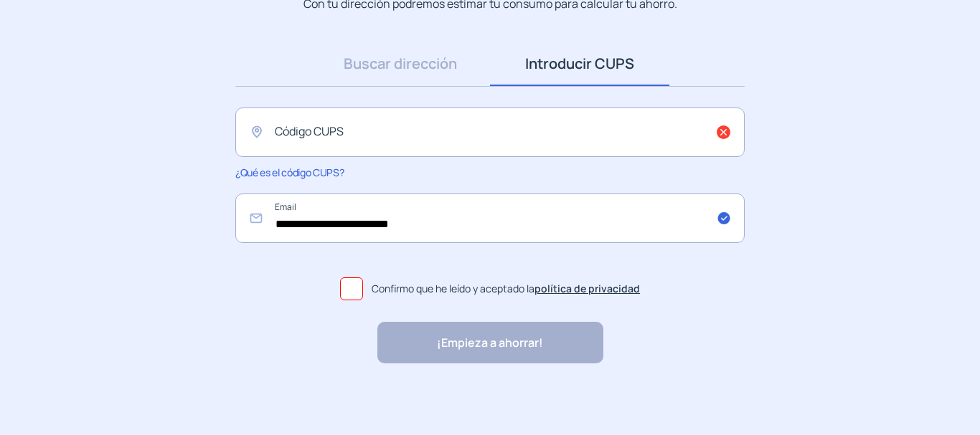 This screenshot has width=980, height=435. What do you see at coordinates (587, 288) in the screenshot?
I see `a: política de privacidad` at bounding box center [587, 288].